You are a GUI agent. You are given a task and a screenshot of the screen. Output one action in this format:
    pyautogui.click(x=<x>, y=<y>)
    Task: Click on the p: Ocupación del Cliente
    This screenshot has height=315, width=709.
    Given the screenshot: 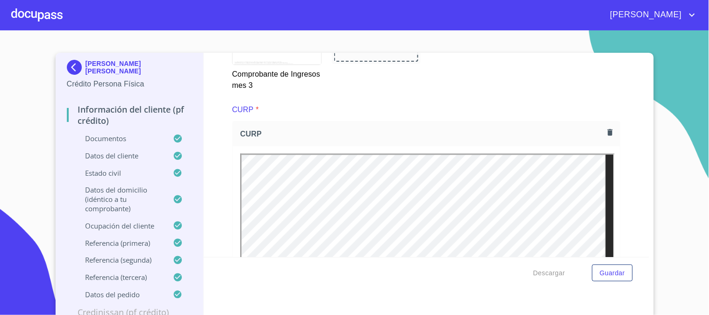 What is the action you would take?
    pyautogui.click(x=120, y=226)
    